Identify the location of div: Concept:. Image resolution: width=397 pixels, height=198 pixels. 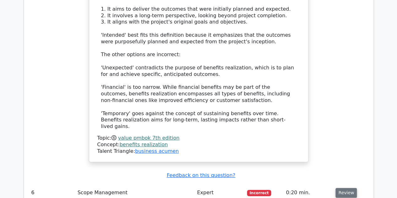
(199, 145).